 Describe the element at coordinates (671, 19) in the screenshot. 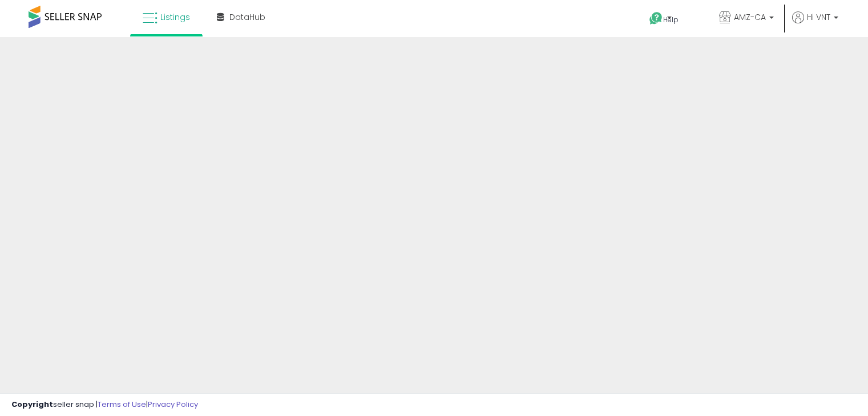

I see `span: Help` at that location.